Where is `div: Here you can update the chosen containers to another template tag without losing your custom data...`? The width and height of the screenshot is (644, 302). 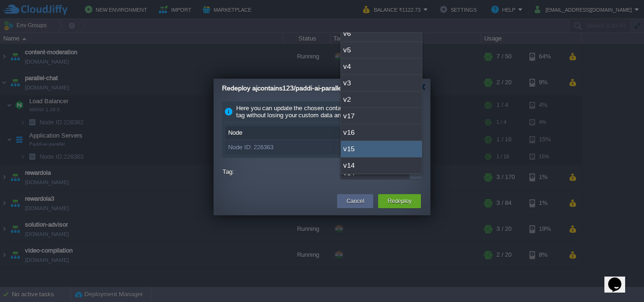
div: Here you can update the chosen containers to another template tag without losing your custom data... is located at coordinates (322, 112).